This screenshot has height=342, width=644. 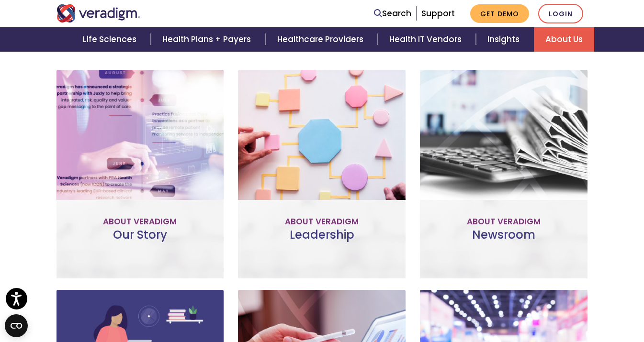 What do you see at coordinates (111, 39) in the screenshot?
I see `a: Life Sciences` at bounding box center [111, 39].